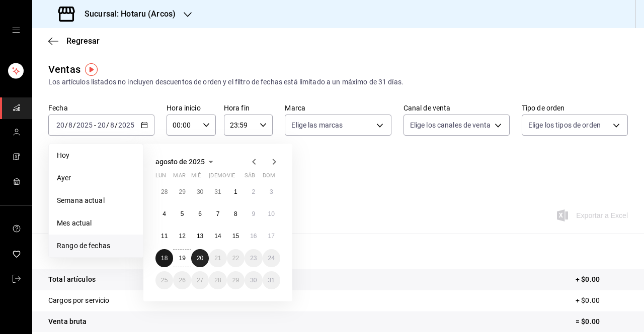  I want to click on abbr: 31 de julio de 2025, so click(218, 192).